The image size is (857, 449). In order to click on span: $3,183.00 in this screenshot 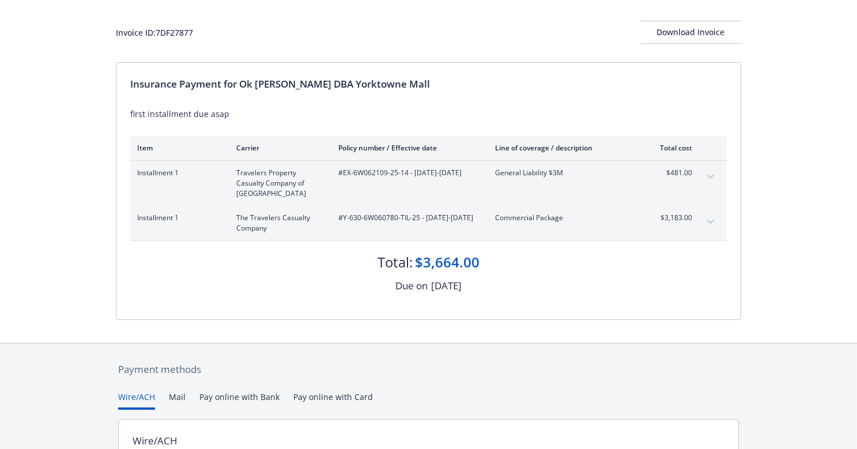, I will do `click(671, 218)`.